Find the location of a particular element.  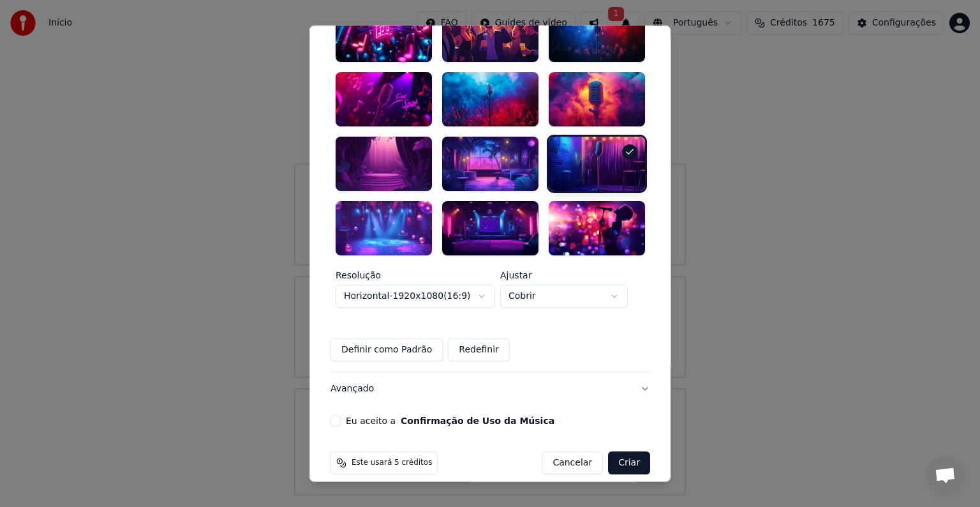

span: Este usará 5 créditos is located at coordinates (391, 462).